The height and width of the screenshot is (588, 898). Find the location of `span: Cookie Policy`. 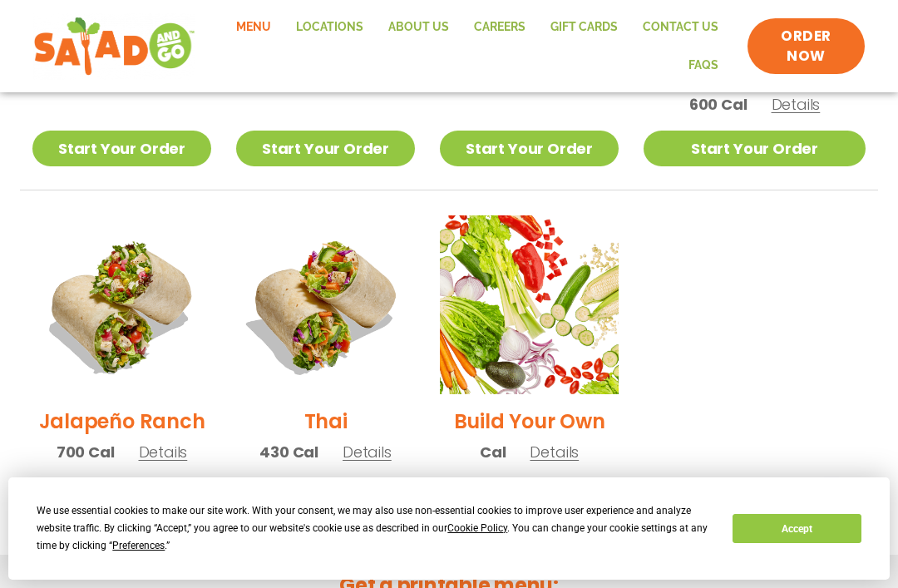

span: Cookie Policy is located at coordinates (478, 527).